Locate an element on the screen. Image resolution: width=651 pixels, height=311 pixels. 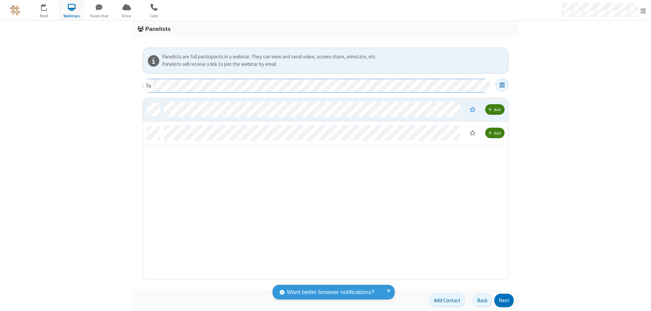
button: Back is located at coordinates (482, 300).